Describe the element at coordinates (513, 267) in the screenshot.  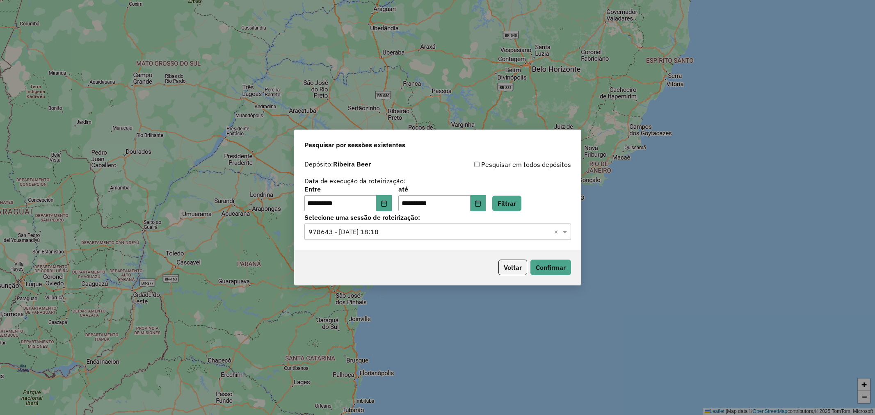
I see `button: Voltar` at that location.